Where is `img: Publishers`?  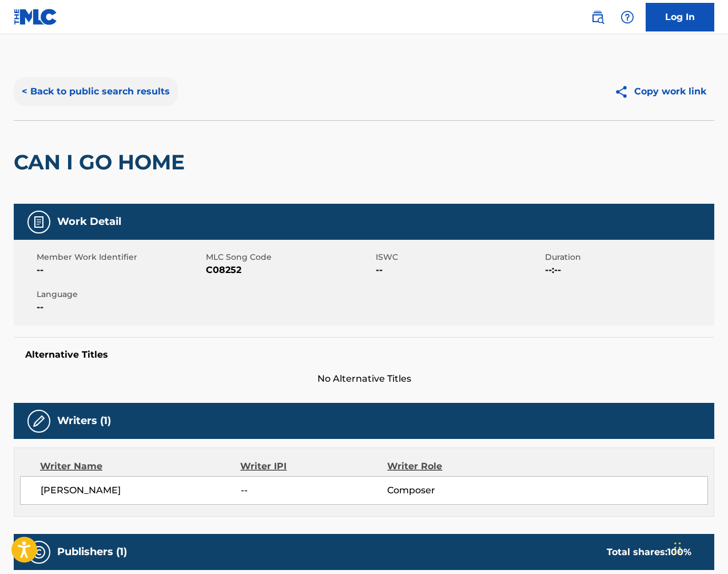 img: Publishers is located at coordinates (39, 552).